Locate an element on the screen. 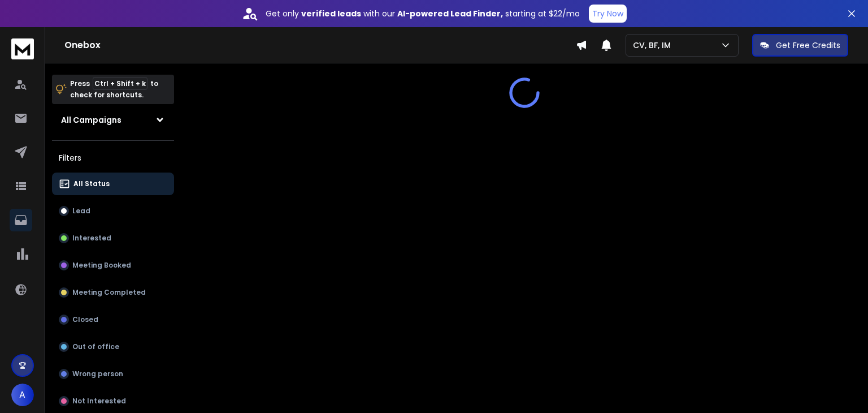 The image size is (868, 413). button: Not Interested is located at coordinates (113, 401).